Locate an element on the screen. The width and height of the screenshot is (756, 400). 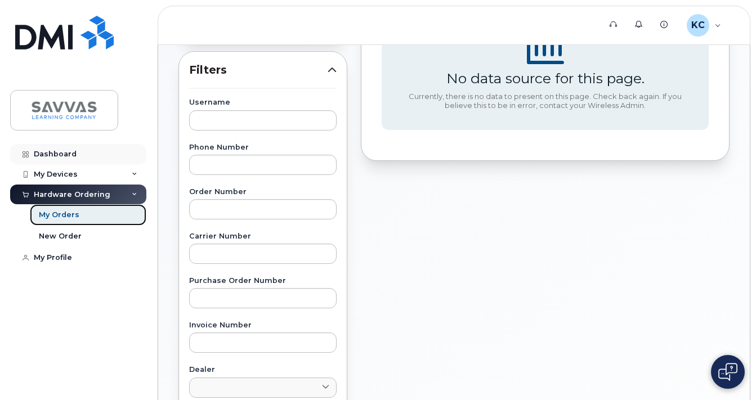
label: Username is located at coordinates (263, 102).